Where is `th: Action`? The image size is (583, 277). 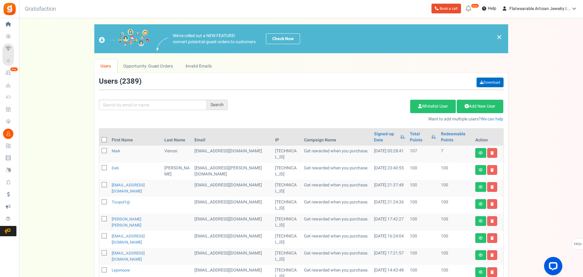 th: Action is located at coordinates (488, 137).